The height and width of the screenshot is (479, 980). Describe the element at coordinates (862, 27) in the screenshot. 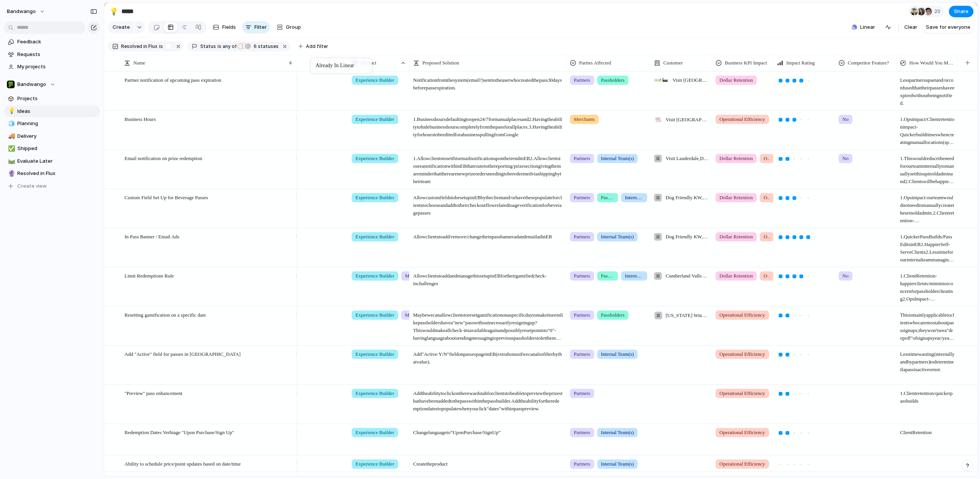

I see `button: Linear` at that location.